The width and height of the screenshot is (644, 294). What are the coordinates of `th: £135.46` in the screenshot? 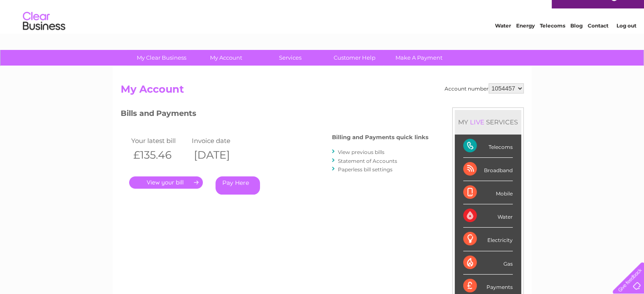 It's located at (160, 155).